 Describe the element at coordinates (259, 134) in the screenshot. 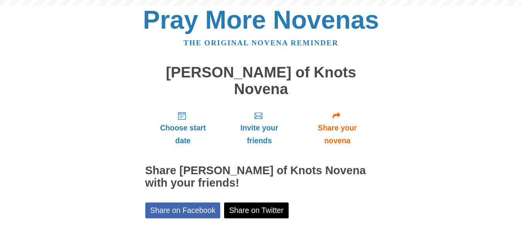

I see `span: Invite your friends` at that location.